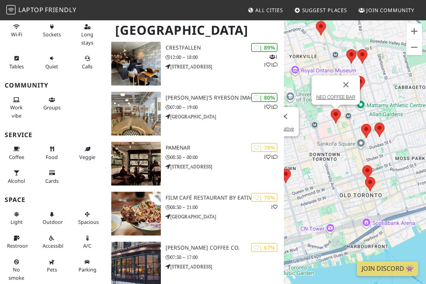 The image size is (426, 284). Describe the element at coordinates (53, 222) in the screenshot. I see `span: Outdoor area` at that location.